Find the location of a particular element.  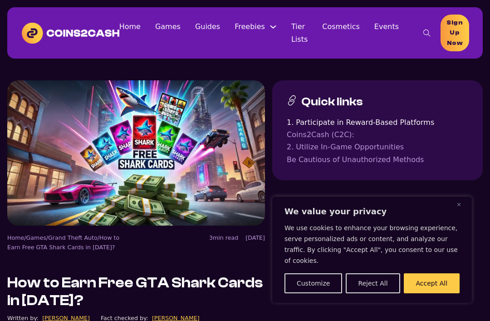

div: We value your privacy is located at coordinates (372, 249).